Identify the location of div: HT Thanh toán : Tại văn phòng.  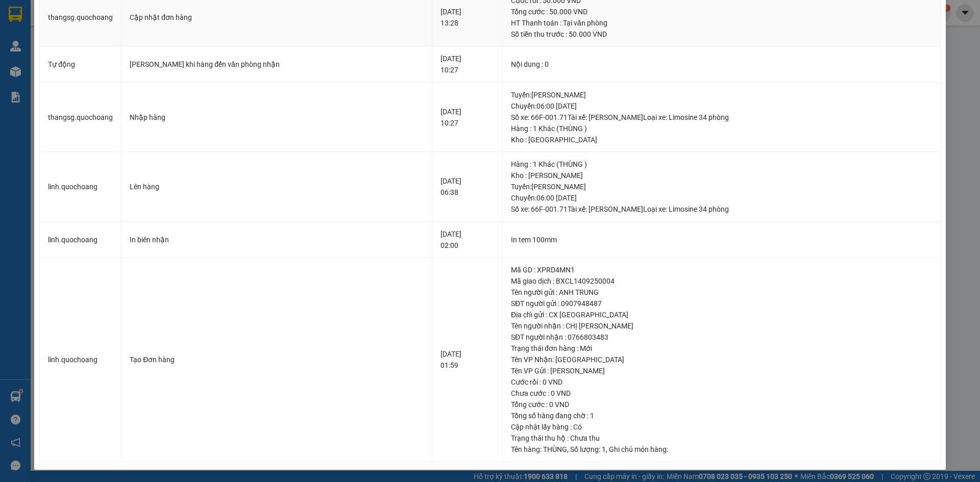
(721, 23).